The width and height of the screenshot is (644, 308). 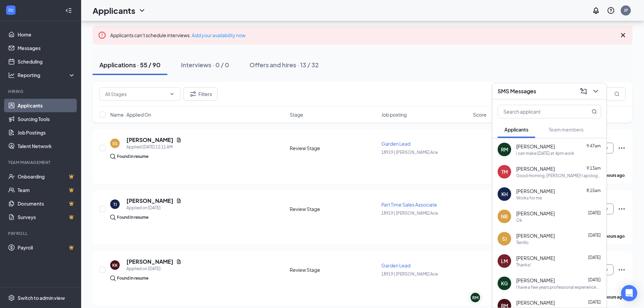 I want to click on button: ChevronDown, so click(x=595, y=91).